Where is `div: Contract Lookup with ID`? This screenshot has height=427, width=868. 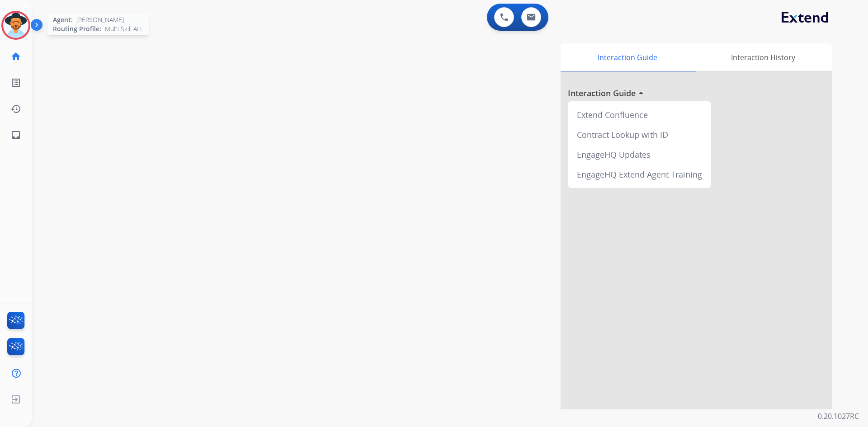 div: Contract Lookup with ID is located at coordinates (639, 135).